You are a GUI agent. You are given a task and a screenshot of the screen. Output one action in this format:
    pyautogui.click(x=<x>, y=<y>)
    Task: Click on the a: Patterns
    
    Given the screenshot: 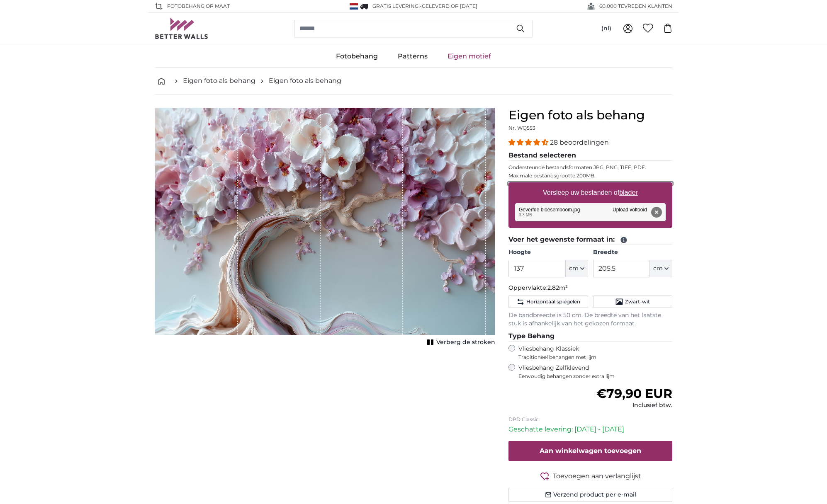 What is the action you would take?
    pyautogui.click(x=413, y=56)
    